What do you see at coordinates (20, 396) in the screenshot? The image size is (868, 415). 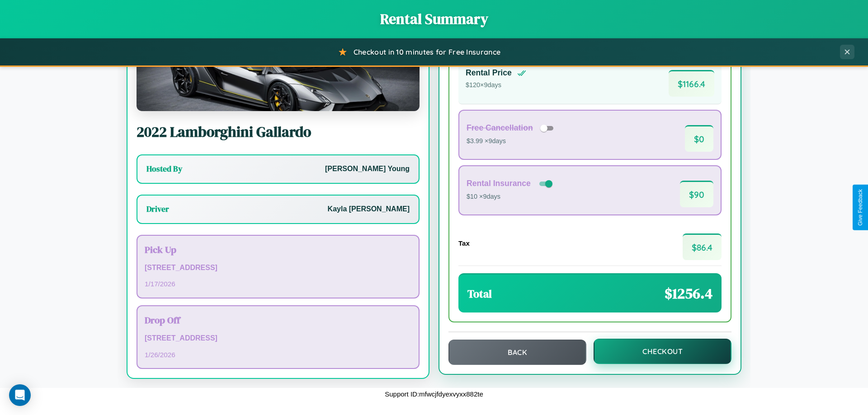 I see `div: Open Intercom Messenger` at bounding box center [20, 396].